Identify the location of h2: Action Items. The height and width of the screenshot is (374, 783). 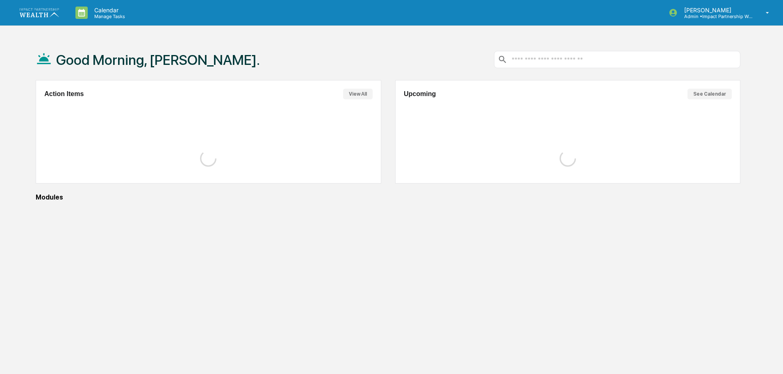
(64, 94).